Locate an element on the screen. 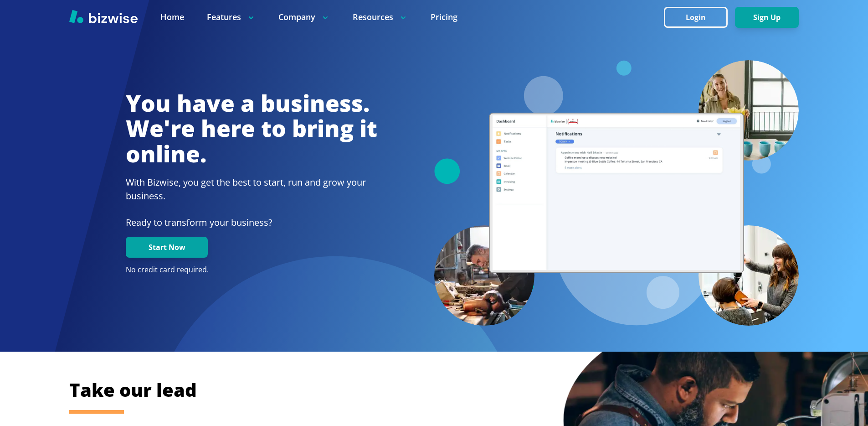 The height and width of the screenshot is (426, 868). img: Bizwise Logo is located at coordinates (103, 16).